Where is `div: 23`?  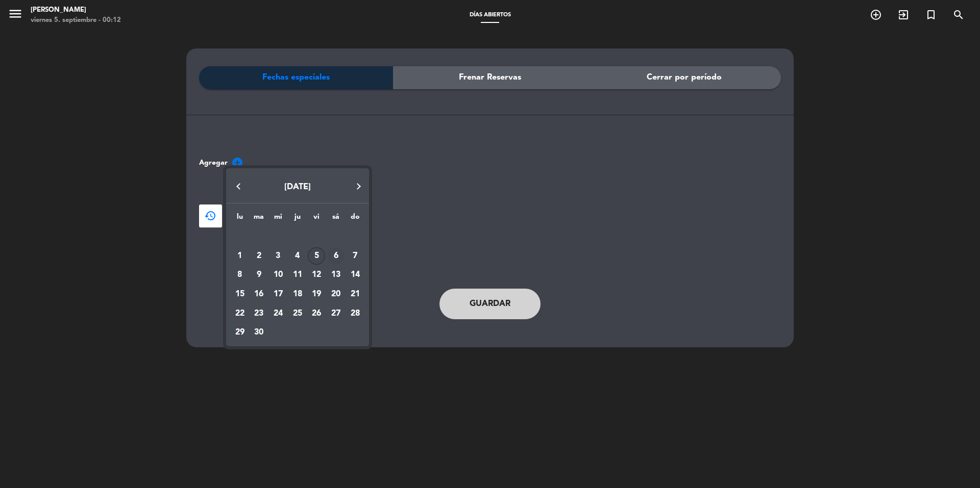 div: 23 is located at coordinates (259, 314).